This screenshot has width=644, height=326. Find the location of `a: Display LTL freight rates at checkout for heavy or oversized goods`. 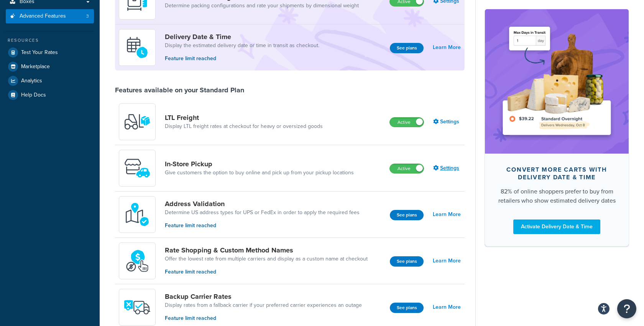

a: Display LTL freight rates at checkout for heavy or oversized goods is located at coordinates (244, 126).